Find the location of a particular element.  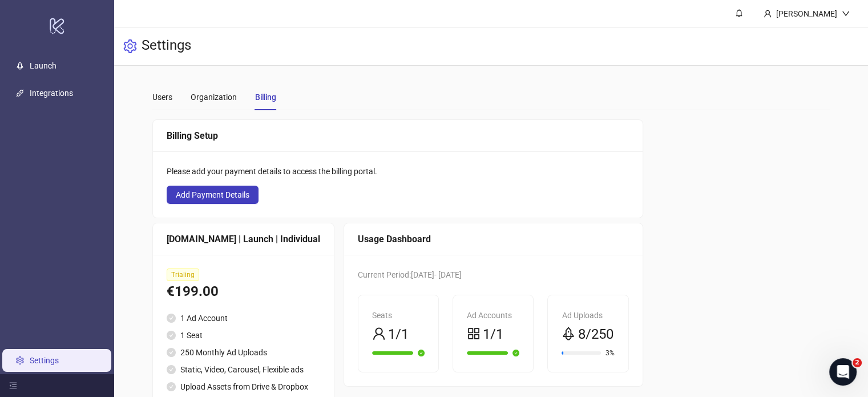

span: Trialing is located at coordinates (183, 274).